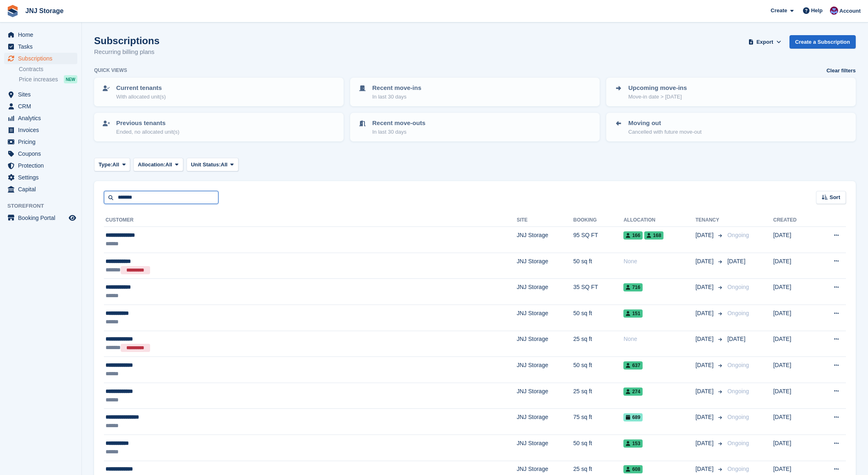  I want to click on span: Capital, so click(42, 189).